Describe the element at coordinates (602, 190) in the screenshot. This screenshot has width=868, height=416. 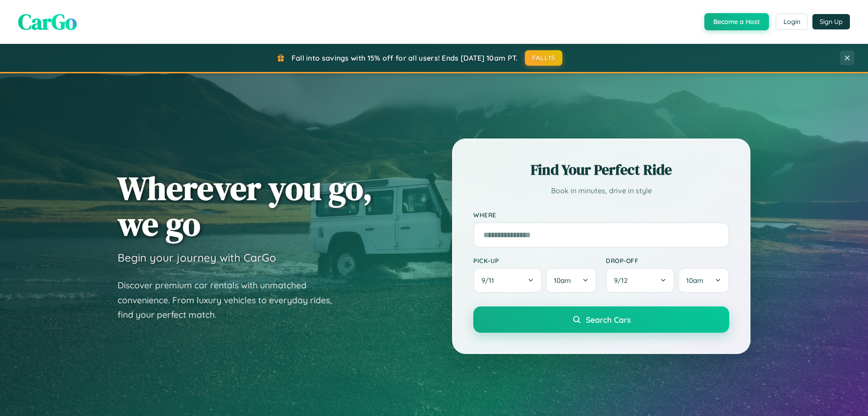
I see `p: Book in minutes, drive in style` at that location.